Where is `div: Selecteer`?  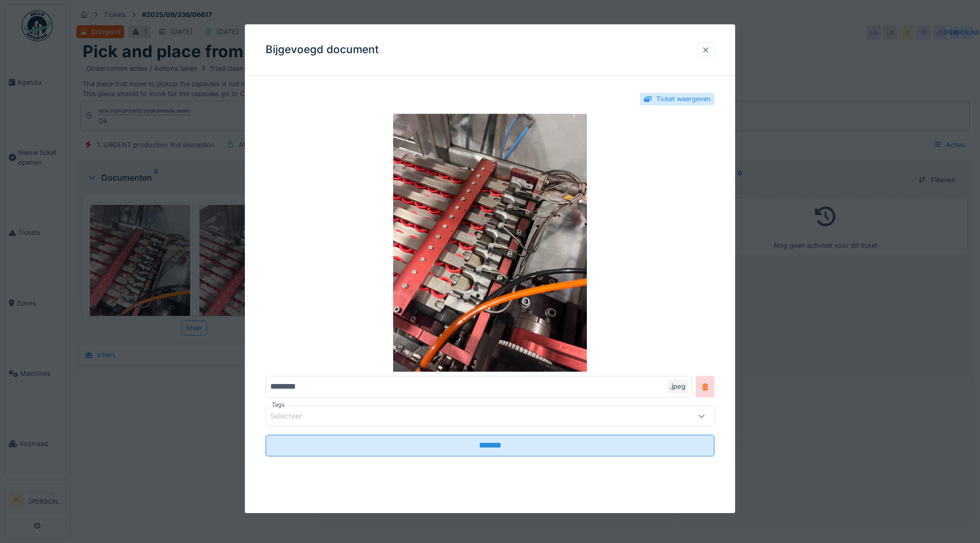
div: Selecteer is located at coordinates (294, 416).